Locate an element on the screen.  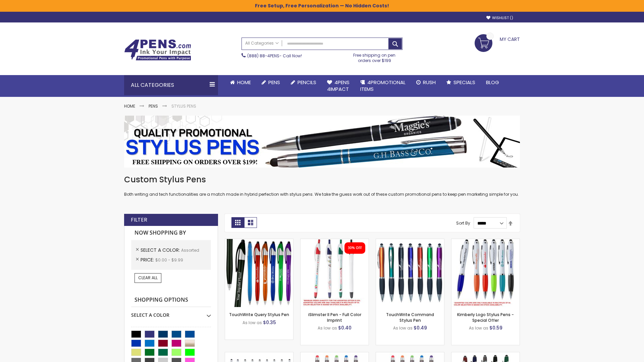
span: Pencils is located at coordinates (307, 83).